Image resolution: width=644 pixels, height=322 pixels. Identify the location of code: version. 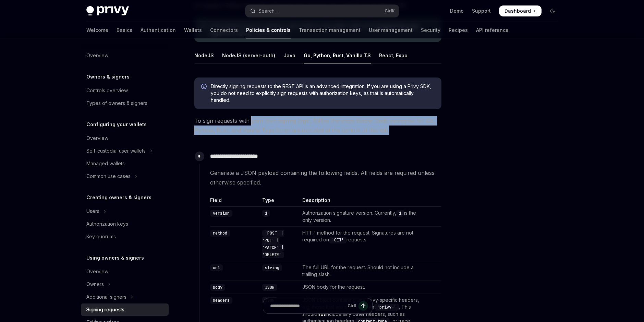
(221, 213).